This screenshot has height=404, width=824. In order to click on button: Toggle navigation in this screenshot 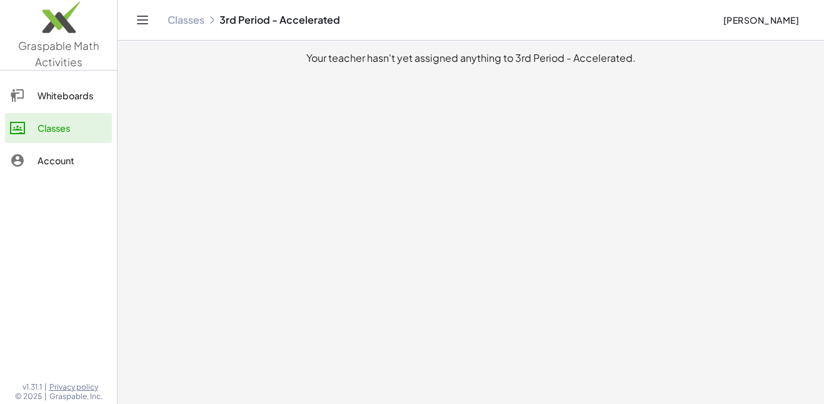, I will do `click(143, 20)`.